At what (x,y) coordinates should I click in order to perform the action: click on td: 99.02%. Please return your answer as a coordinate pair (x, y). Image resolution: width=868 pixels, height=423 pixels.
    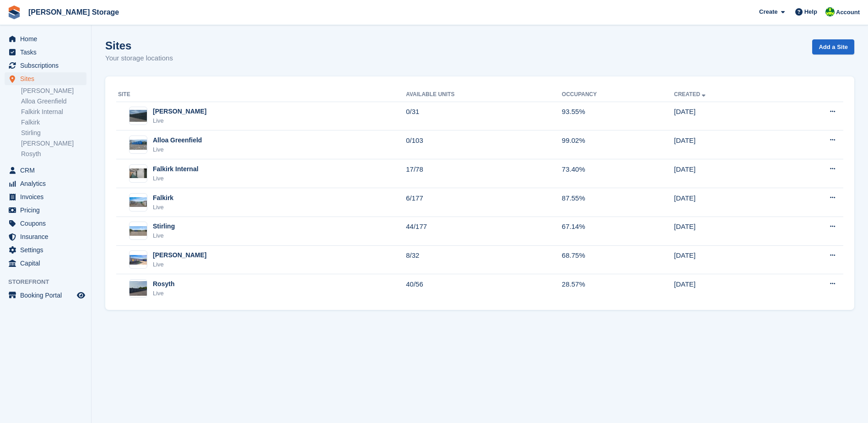
    Looking at the image, I should click on (618, 145).